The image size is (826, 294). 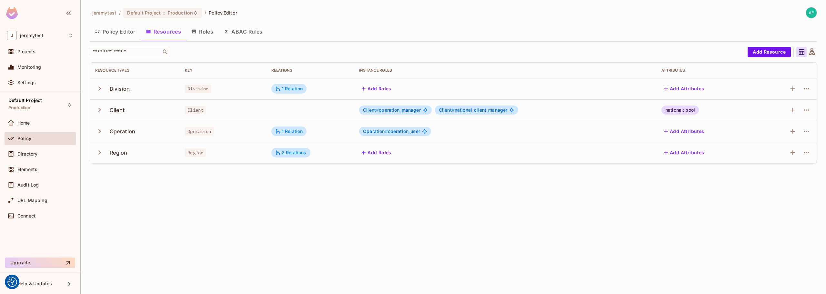 I want to click on div: Instance roles, so click(x=505, y=70).